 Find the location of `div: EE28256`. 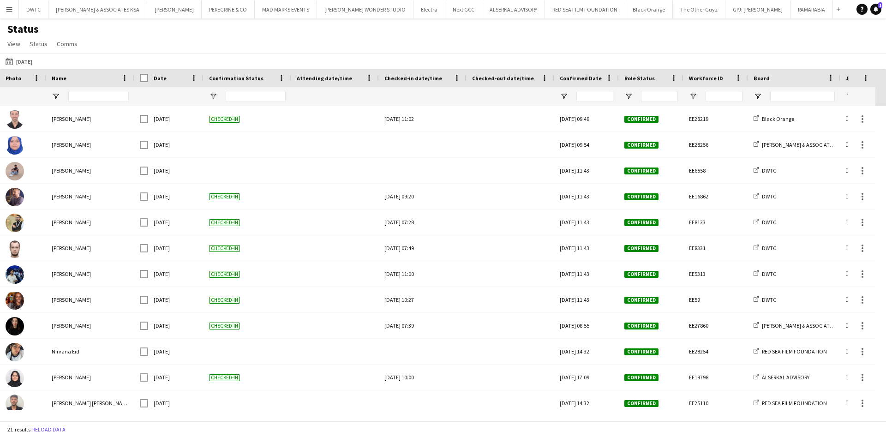

div: EE28256 is located at coordinates (716, 145).